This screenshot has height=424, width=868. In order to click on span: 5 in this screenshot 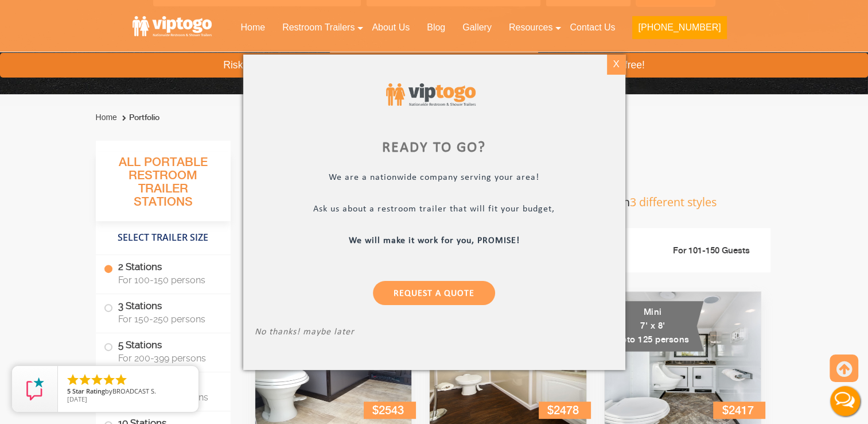, I will do `click(69, 391)`.